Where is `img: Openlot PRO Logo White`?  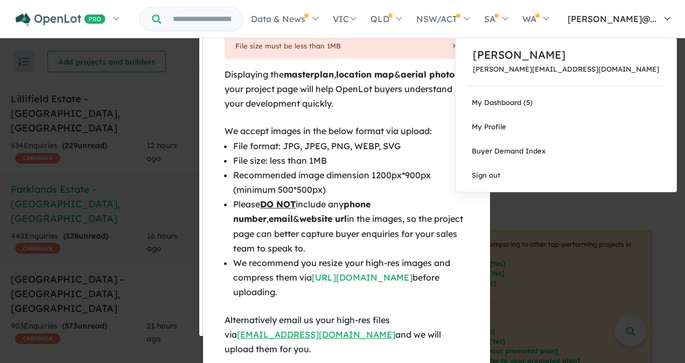 img: Openlot PRO Logo White is located at coordinates (60, 19).